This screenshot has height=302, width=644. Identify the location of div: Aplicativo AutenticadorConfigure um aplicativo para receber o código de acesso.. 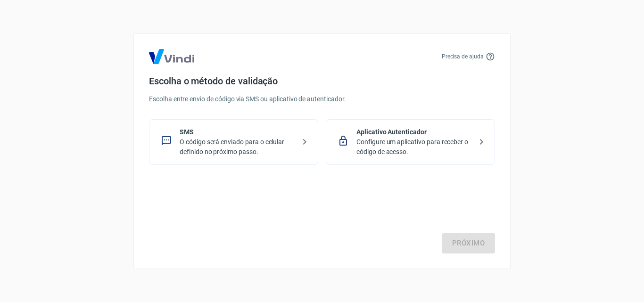
(410, 142).